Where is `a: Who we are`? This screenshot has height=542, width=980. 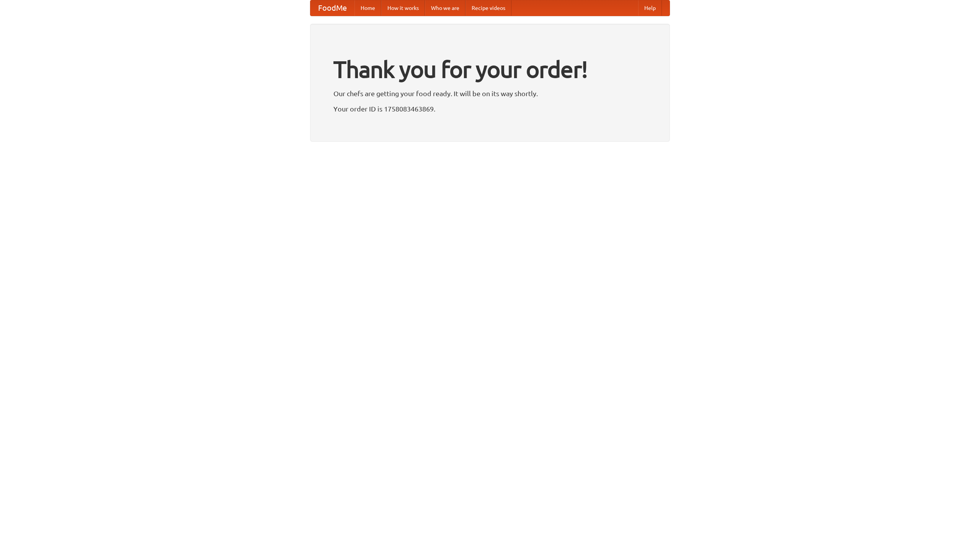 a: Who we are is located at coordinates (445, 8).